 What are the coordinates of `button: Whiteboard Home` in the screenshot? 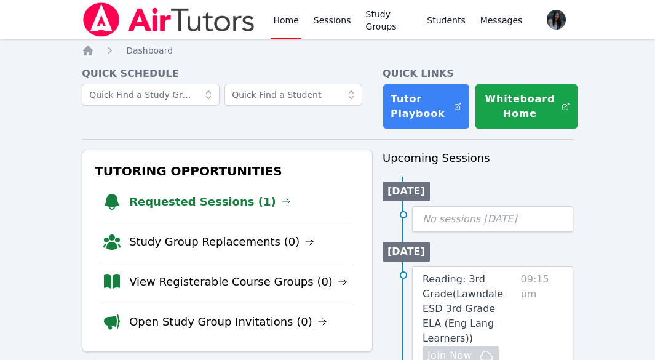 It's located at (526, 106).